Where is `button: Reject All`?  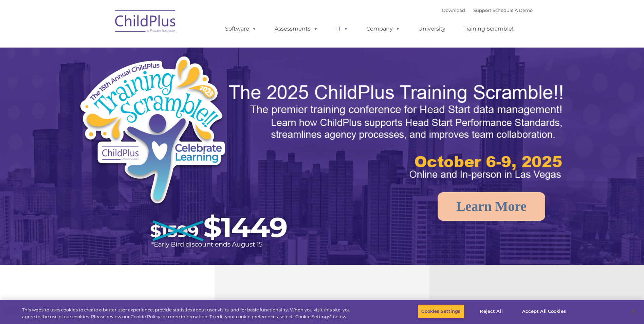
button: Reject All is located at coordinates (491, 311).